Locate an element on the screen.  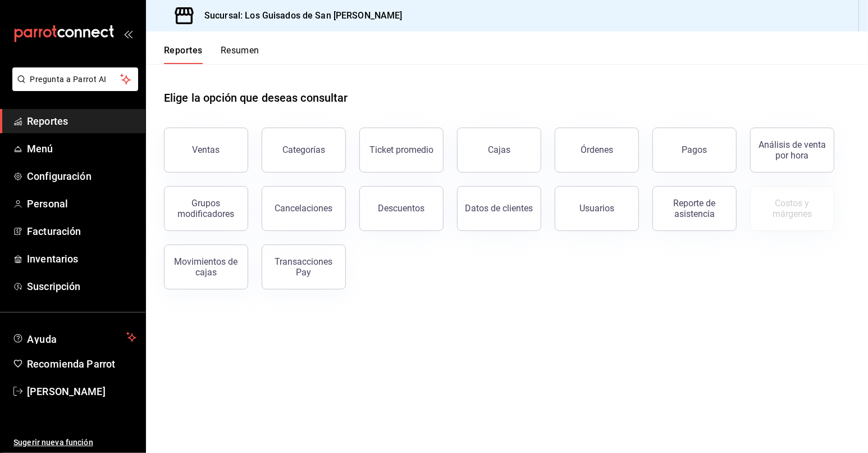
button: Movimientos de cajas is located at coordinates (206, 267).